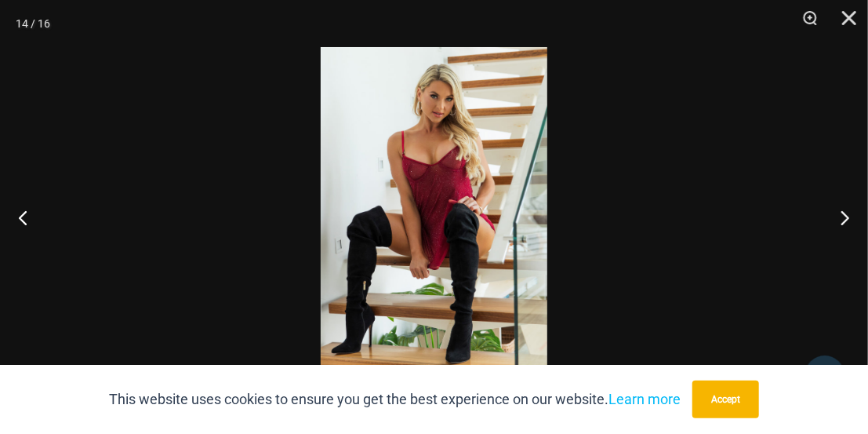 This screenshot has width=868, height=434. What do you see at coordinates (839, 217) in the screenshot?
I see `button: Next` at bounding box center [839, 217].